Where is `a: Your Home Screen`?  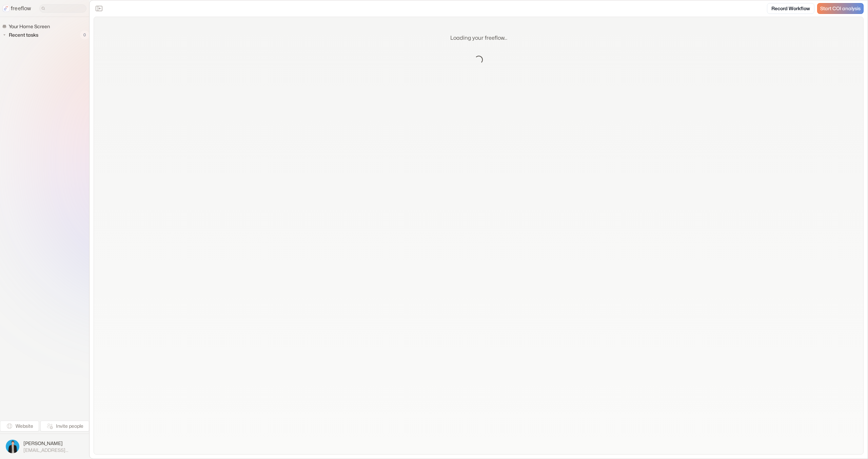 a: Your Home Screen is located at coordinates (27, 26).